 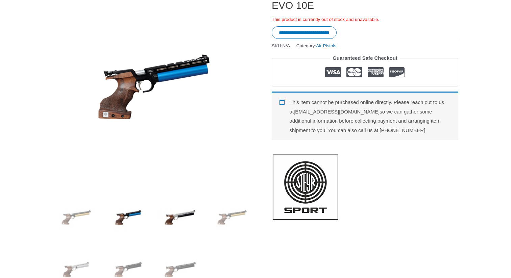 I want to click on a: Steyr Sport, so click(x=305, y=187).